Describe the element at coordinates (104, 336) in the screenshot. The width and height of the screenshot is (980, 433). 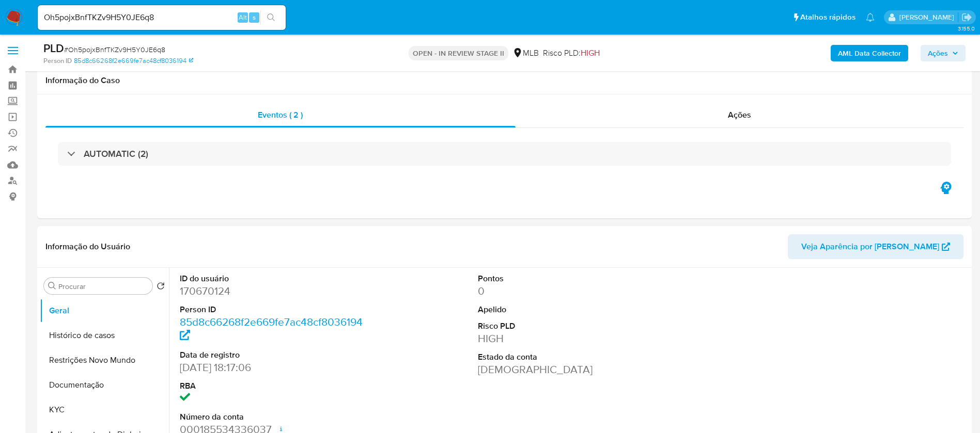
I see `button: Histórico de casos` at that location.